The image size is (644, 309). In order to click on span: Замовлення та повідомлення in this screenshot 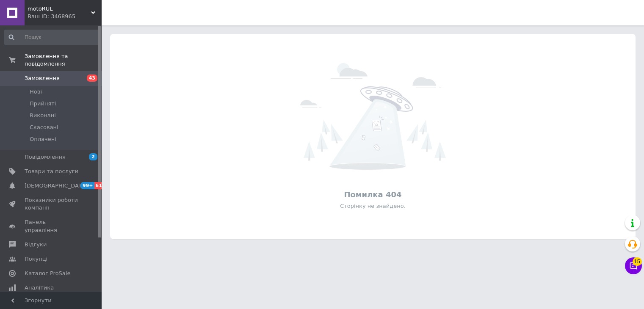, I will do `click(63, 60)`.